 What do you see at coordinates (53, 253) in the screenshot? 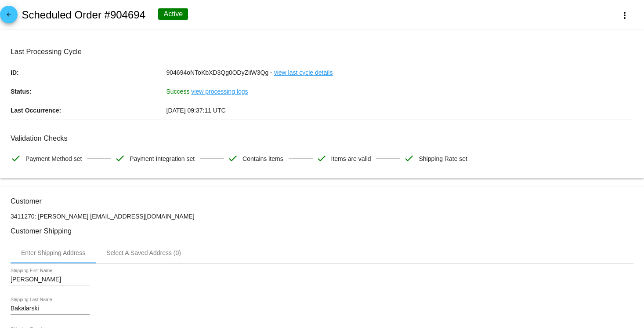
I see `div: Enter Shipping Address` at bounding box center [53, 253].